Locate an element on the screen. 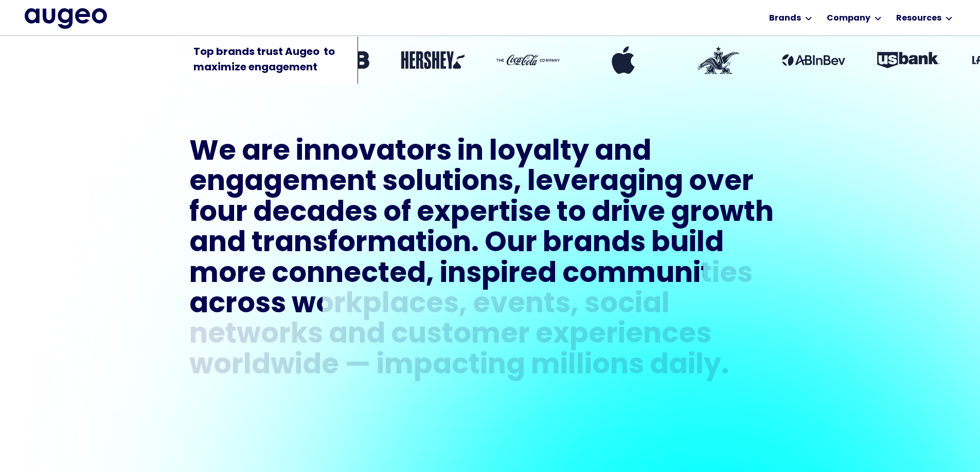  div: connected, is located at coordinates (353, 275).